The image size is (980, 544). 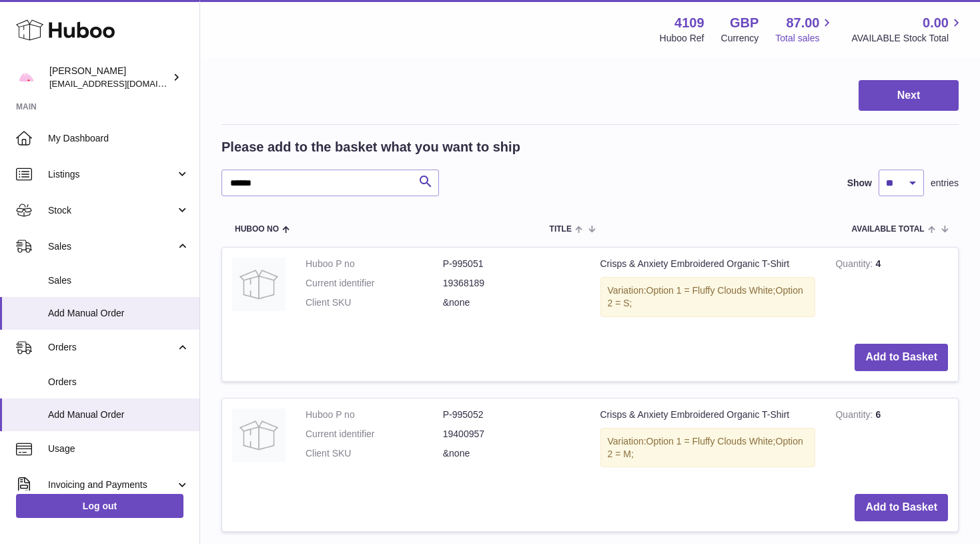 What do you see at coordinates (892, 290) in the screenshot?
I see `td: 4` at bounding box center [892, 290].